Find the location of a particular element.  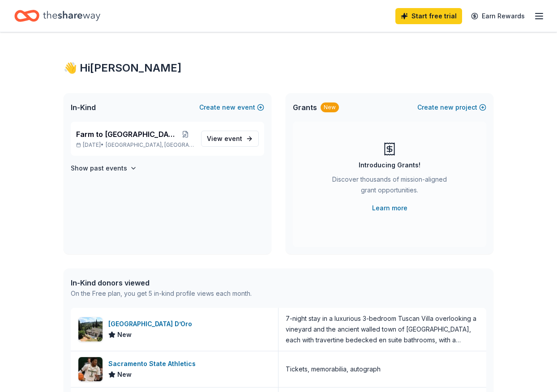

a: Earn Rewards is located at coordinates (498, 16).